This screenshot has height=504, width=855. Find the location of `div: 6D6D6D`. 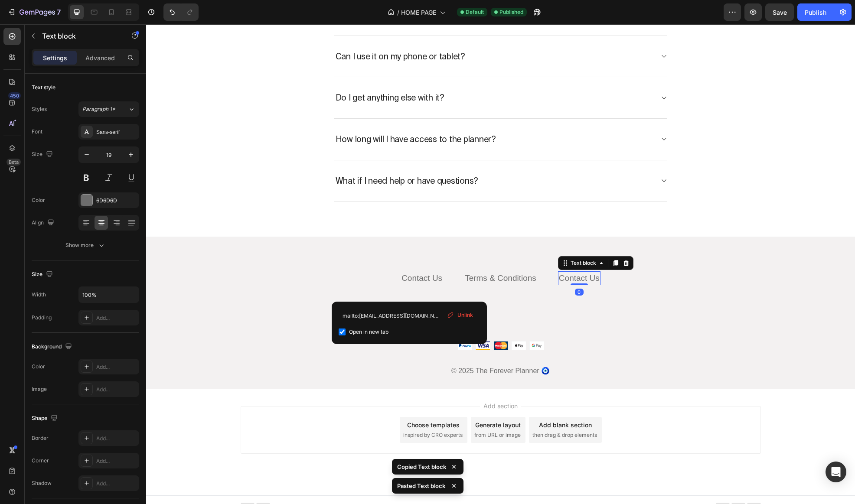

div: 6D6D6D is located at coordinates (117, 200).